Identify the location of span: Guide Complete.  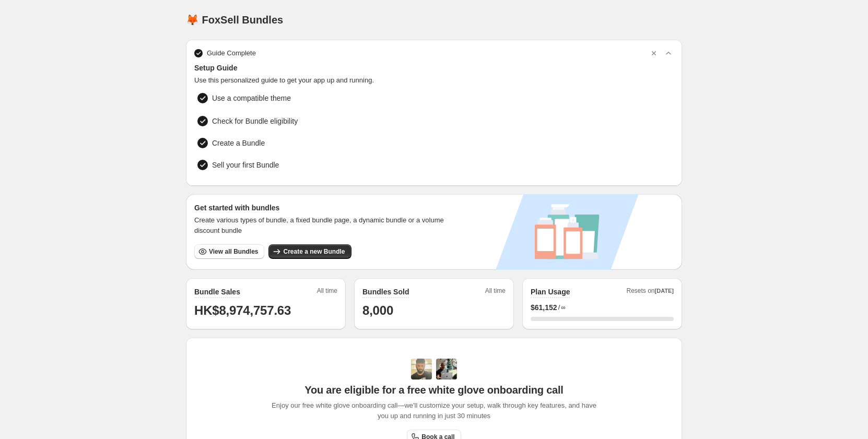
(231, 53).